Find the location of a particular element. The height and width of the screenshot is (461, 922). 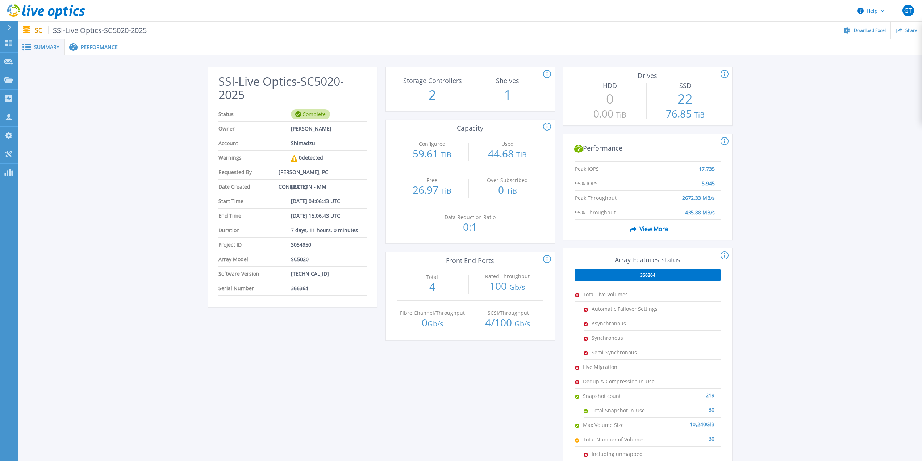

span: Performance is located at coordinates (99, 47).